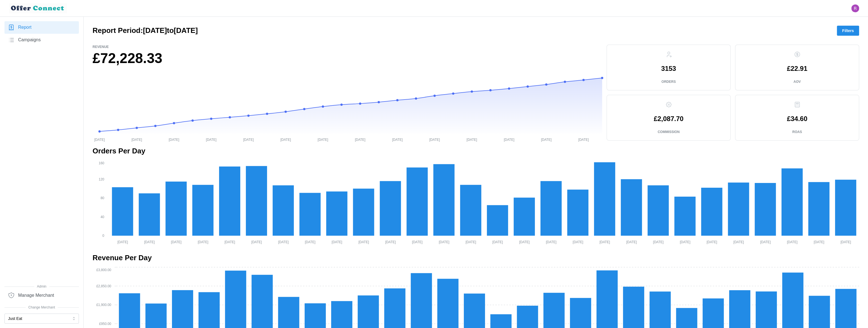 The width and height of the screenshot is (868, 328). What do you see at coordinates (669, 119) in the screenshot?
I see `p: £2,087.70` at bounding box center [669, 119].